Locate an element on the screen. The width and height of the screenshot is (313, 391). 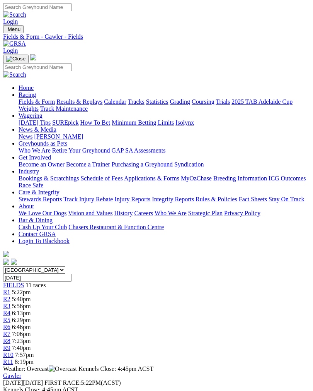
span: R2 is located at coordinates (7, 299).